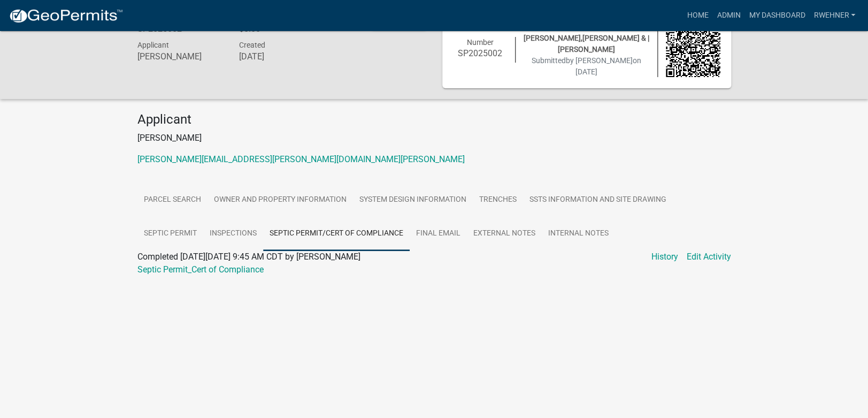 The image size is (868, 418). I want to click on a: History, so click(665, 257).